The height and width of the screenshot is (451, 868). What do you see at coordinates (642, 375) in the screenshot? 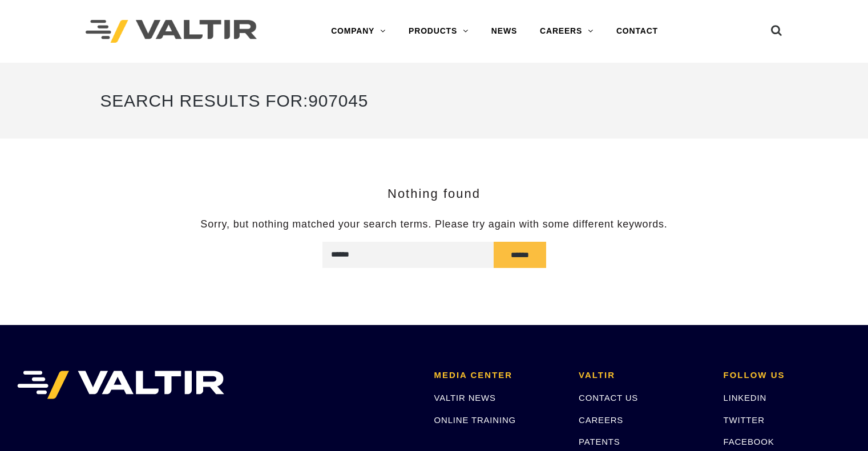
I see `h2: VALTIR` at bounding box center [642, 375].